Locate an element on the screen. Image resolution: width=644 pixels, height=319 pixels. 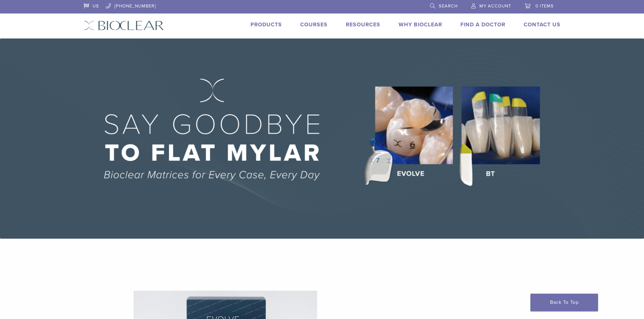
a: Courses is located at coordinates (314, 25).